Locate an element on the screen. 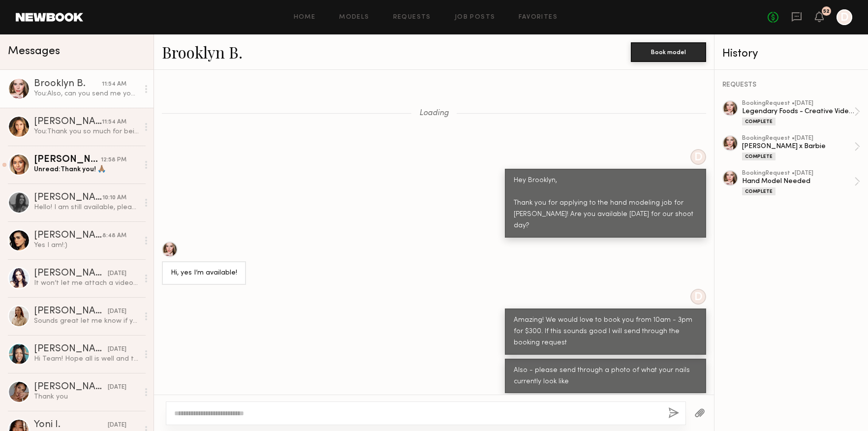 The image size is (868, 431). div: Also - please send through a photo of what your nails currently look like is located at coordinates (605, 377).